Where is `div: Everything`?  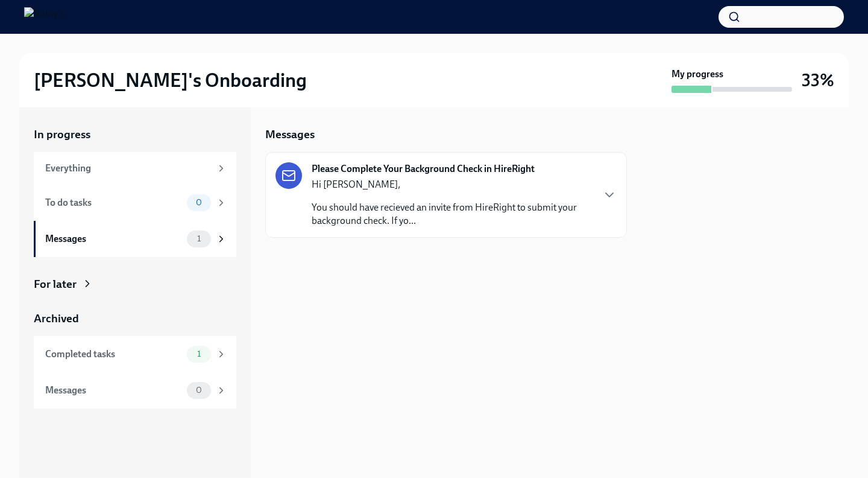
div: Everything is located at coordinates (128, 168).